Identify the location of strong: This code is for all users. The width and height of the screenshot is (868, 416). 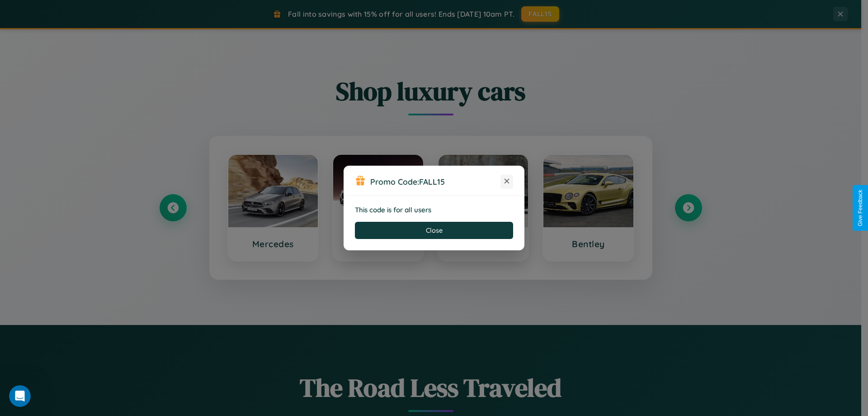
(393, 209).